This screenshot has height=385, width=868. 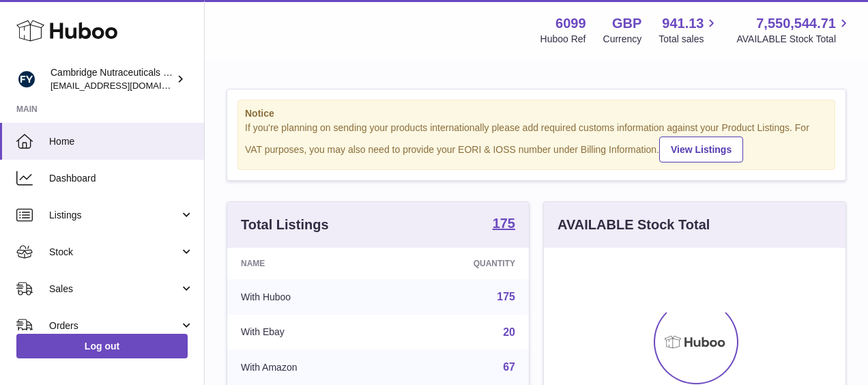 I want to click on span: AVAILABLE Stock Total, so click(x=794, y=39).